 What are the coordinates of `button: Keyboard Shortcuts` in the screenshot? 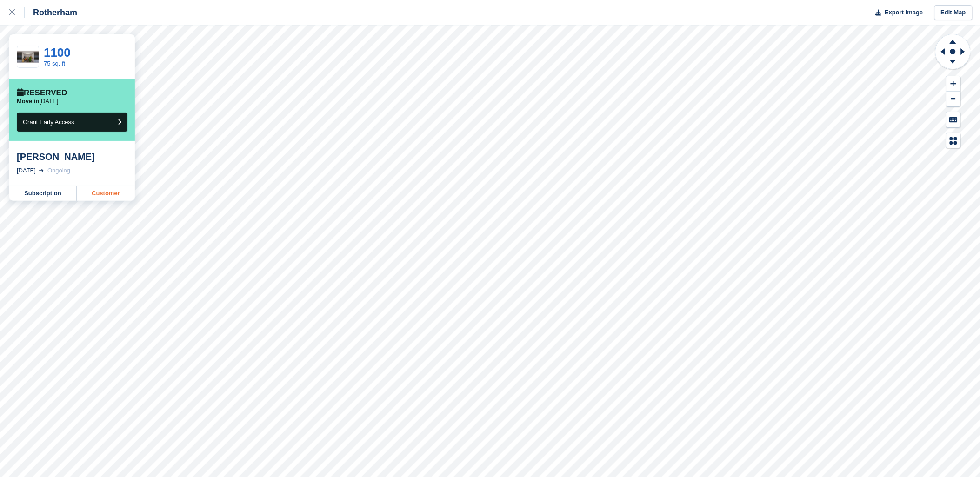 It's located at (954, 119).